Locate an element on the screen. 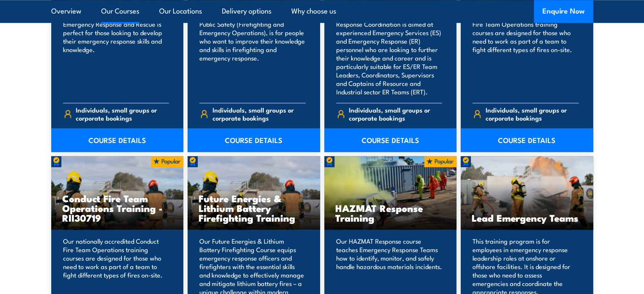 Image resolution: width=644 pixels, height=294 pixels. p: Our nationally accredited Conduct Fire Team Operations training courses are designed for those wh... is located at coordinates (525, 54).